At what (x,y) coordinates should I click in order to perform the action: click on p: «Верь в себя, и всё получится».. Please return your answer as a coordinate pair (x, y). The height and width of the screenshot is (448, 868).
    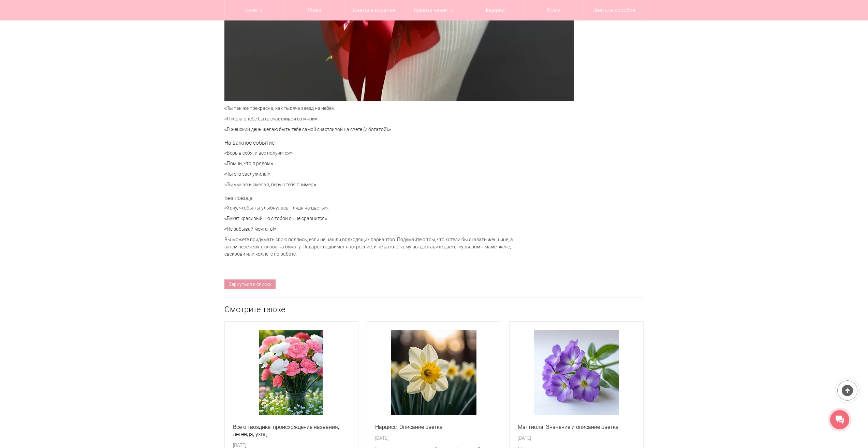
    Looking at the image, I should click on (369, 153).